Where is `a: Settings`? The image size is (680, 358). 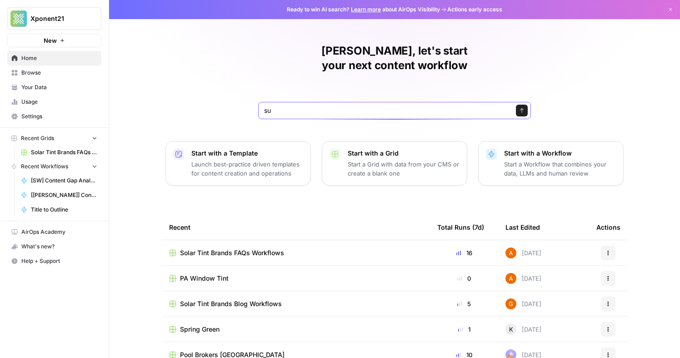
a: Settings is located at coordinates (54, 116).